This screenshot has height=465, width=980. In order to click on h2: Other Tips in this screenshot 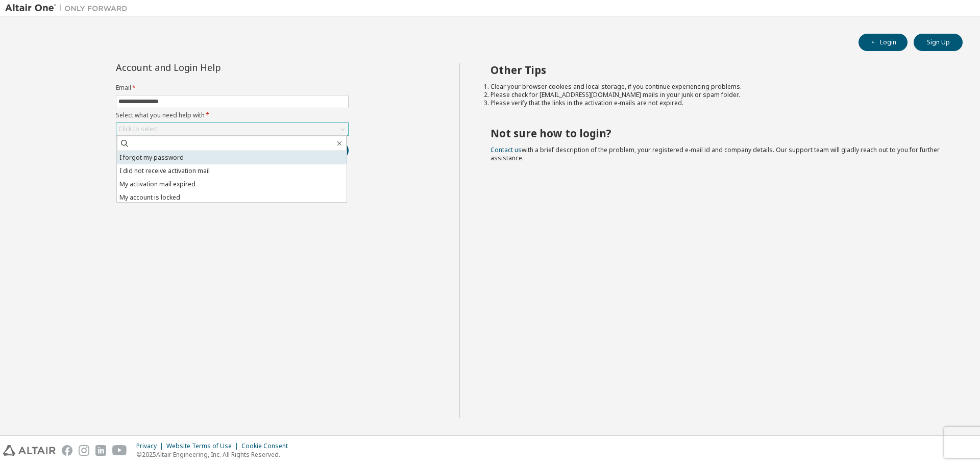, I will do `click(718, 70)`.